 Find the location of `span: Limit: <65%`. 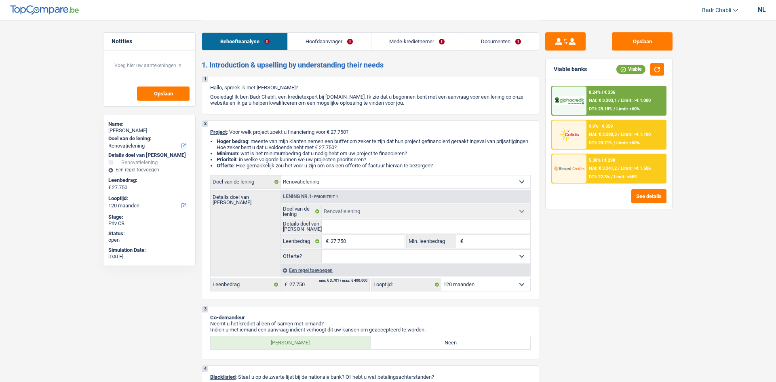

span: Limit: <65% is located at coordinates (626, 177).